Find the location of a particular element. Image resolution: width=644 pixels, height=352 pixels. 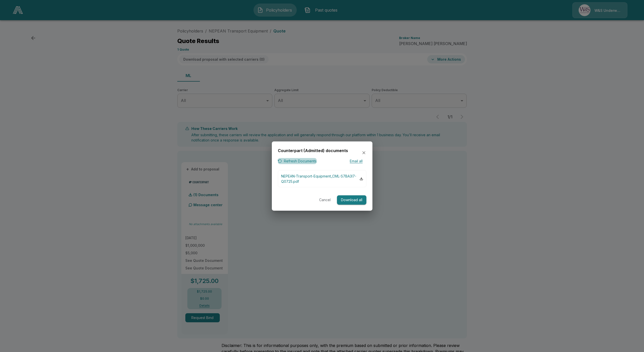

button: Refresh Documents is located at coordinates (297, 161).